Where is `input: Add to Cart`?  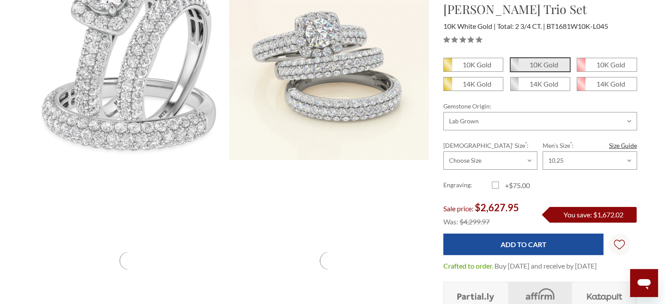
input: Add to Cart is located at coordinates (523, 244).